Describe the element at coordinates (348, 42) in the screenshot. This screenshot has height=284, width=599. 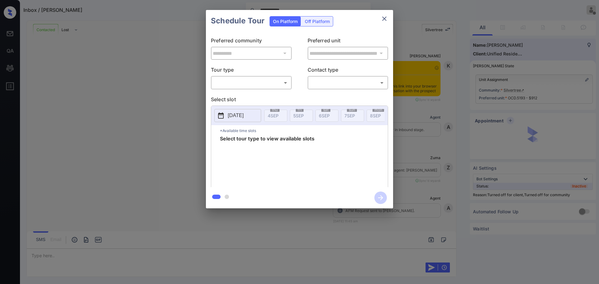
I see `p: Preferred unit` at that location.